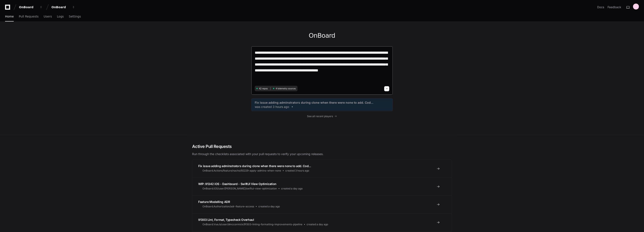 This screenshot has width=644, height=232. I want to click on a: Fix issue adding adminstrators during clone when there were none to add. Cod...OnBoard.Actions/fe..., so click(322, 168).